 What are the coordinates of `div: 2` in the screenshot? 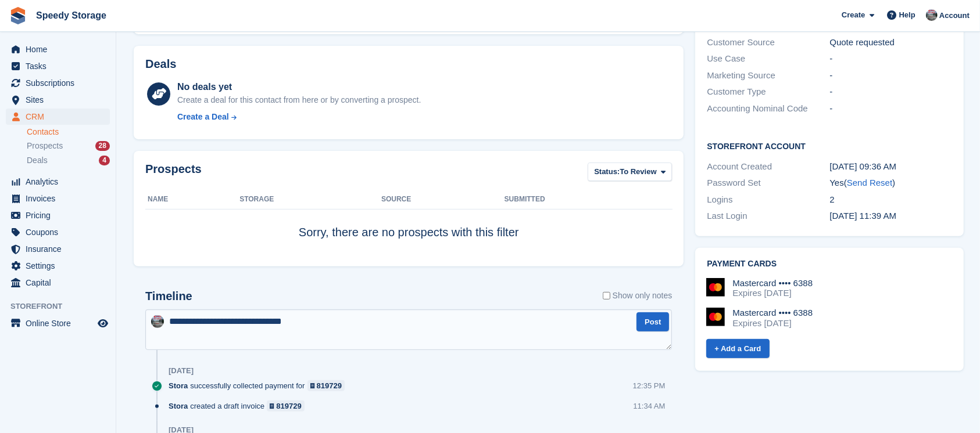 It's located at (891, 200).